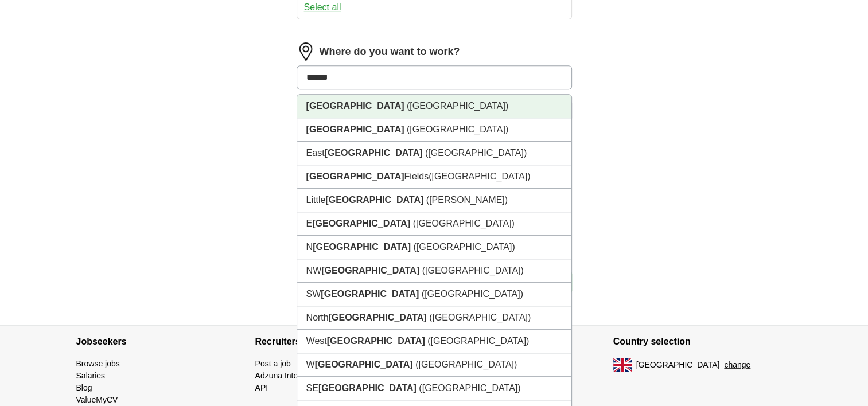 The width and height of the screenshot is (868, 406). Describe the element at coordinates (703, 342) in the screenshot. I see `h4: Country selection` at that location.